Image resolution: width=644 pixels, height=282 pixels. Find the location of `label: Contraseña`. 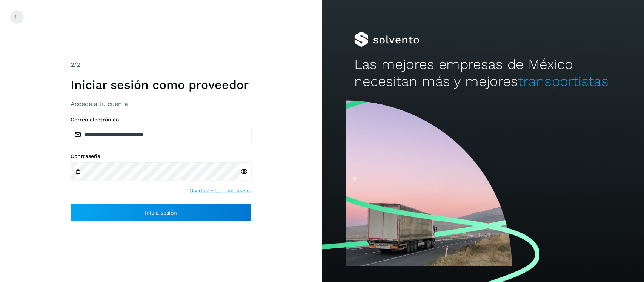

label: Contraseña is located at coordinates (161, 156).